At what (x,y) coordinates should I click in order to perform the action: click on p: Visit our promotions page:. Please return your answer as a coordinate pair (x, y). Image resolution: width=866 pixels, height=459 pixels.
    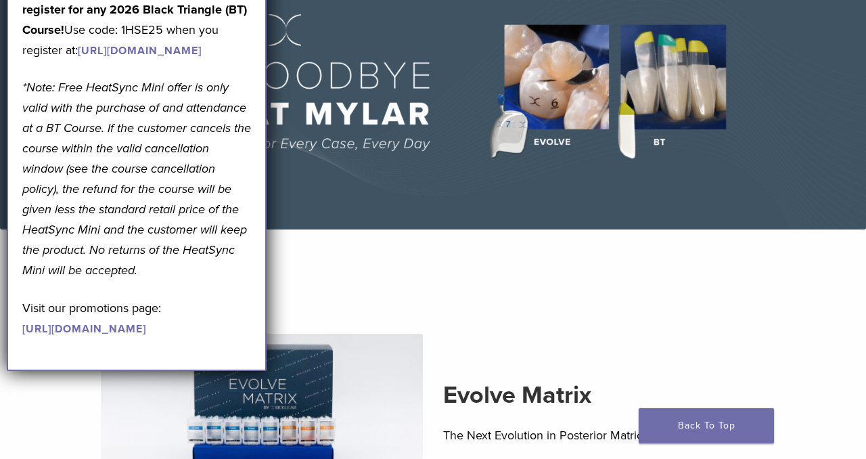
    Looking at the image, I should click on (137, 318).